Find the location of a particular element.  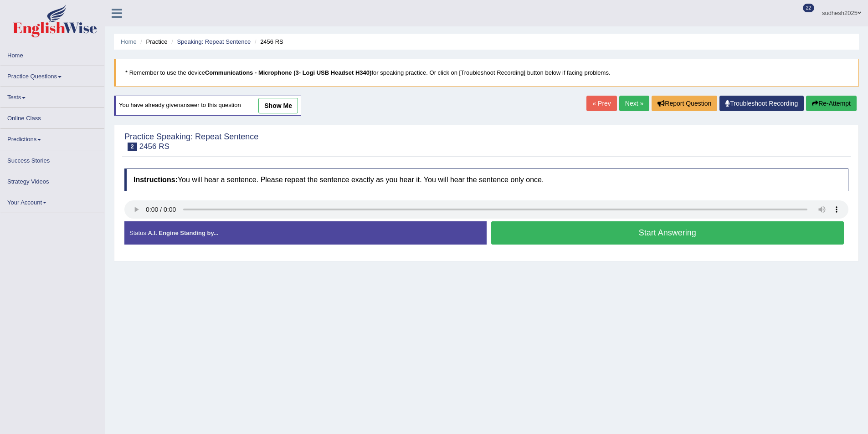

a: Success Stories is located at coordinates (53, 159).